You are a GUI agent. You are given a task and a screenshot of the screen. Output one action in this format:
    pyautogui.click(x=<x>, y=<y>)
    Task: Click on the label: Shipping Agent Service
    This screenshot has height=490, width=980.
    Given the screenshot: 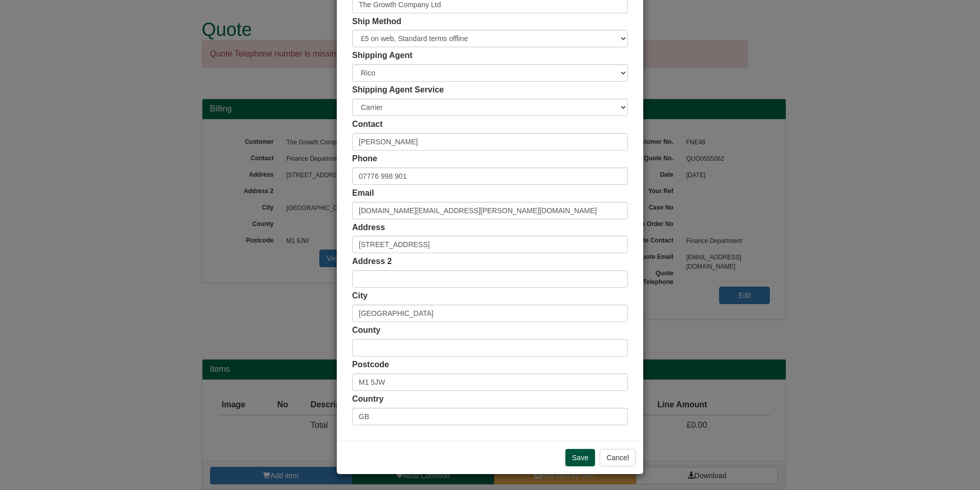 What is the action you would take?
    pyautogui.click(x=398, y=90)
    